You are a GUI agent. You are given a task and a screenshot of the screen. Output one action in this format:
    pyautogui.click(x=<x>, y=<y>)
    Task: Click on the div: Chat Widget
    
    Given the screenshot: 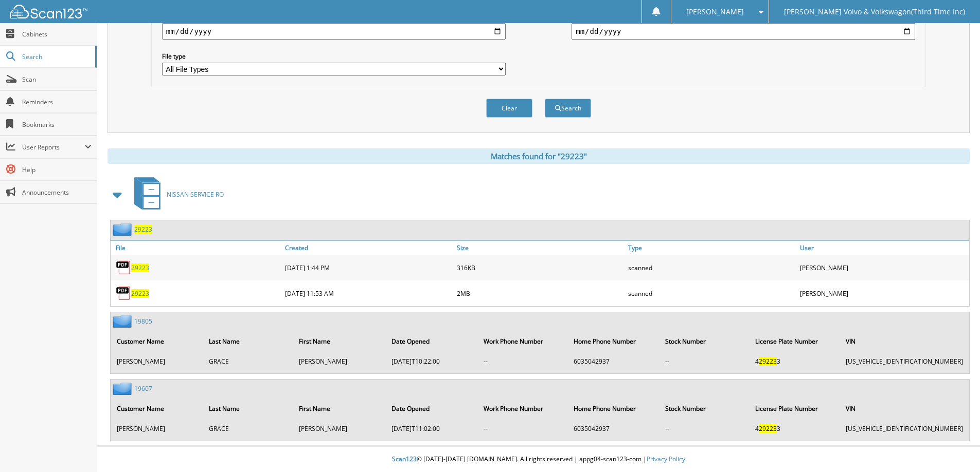 What is the action you would take?
    pyautogui.click(x=954, y=448)
    